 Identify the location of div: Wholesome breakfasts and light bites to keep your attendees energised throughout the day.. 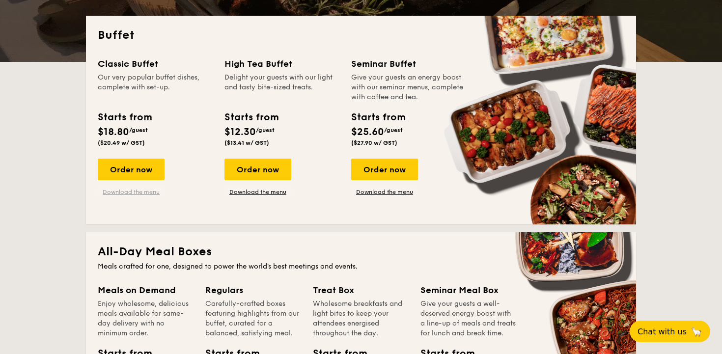
(361, 319).